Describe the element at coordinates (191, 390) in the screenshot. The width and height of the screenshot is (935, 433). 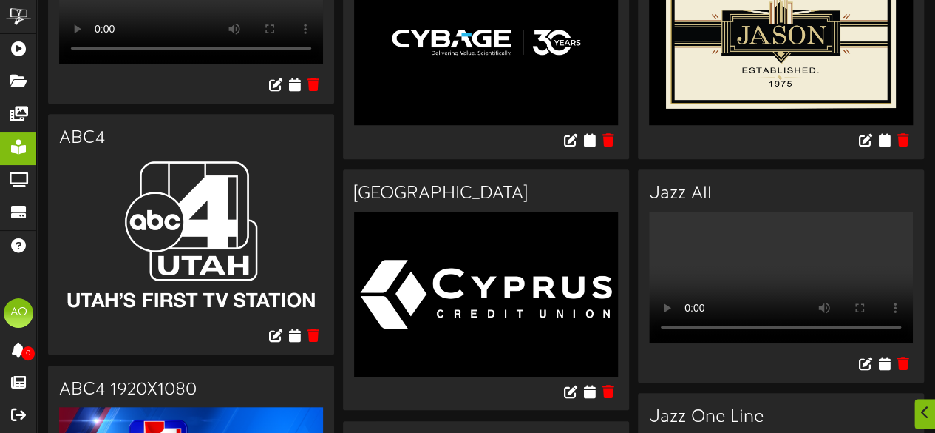
I see `h3: ABC4 1920X1080` at that location.